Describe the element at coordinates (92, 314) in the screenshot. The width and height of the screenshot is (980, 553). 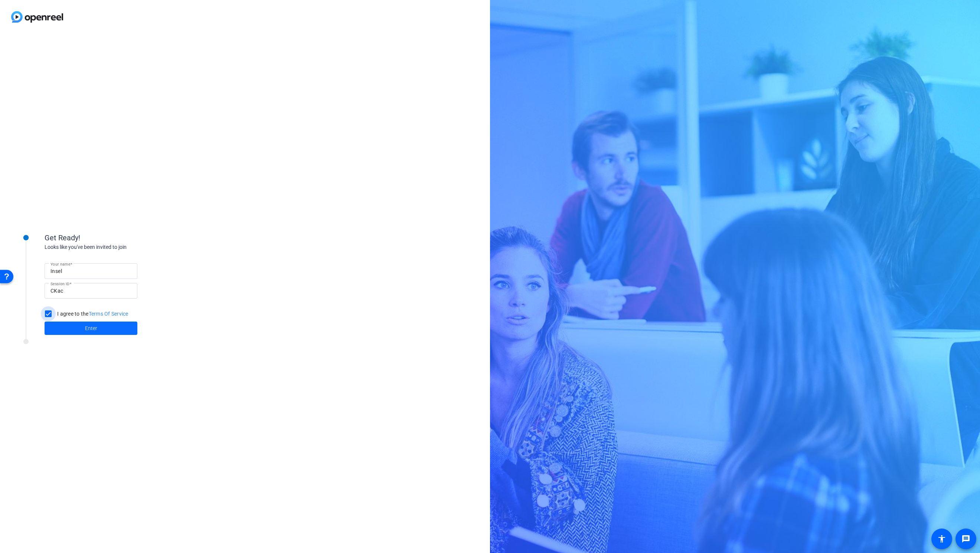
I see `label: I agree to the` at that location.